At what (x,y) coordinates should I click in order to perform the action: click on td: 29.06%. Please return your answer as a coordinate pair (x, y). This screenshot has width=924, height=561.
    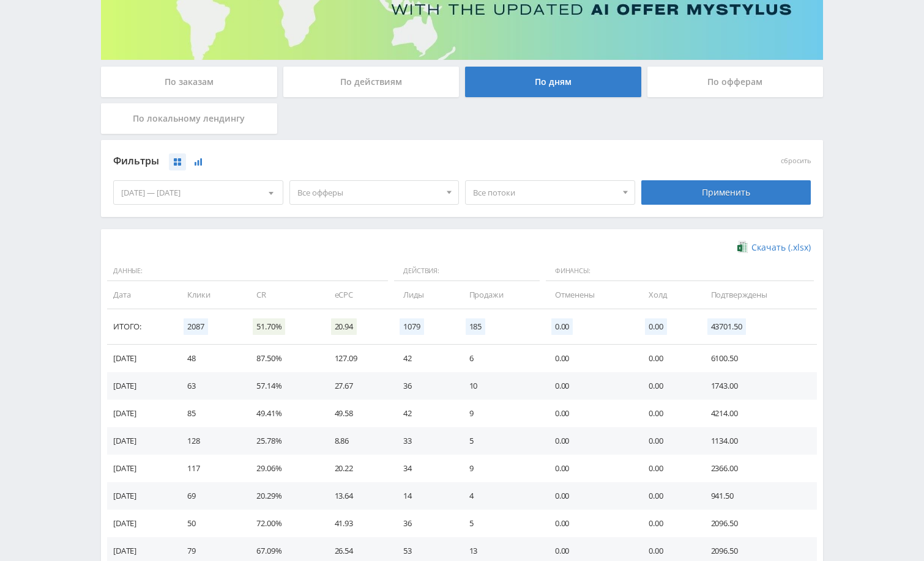
    Looking at the image, I should click on (283, 468).